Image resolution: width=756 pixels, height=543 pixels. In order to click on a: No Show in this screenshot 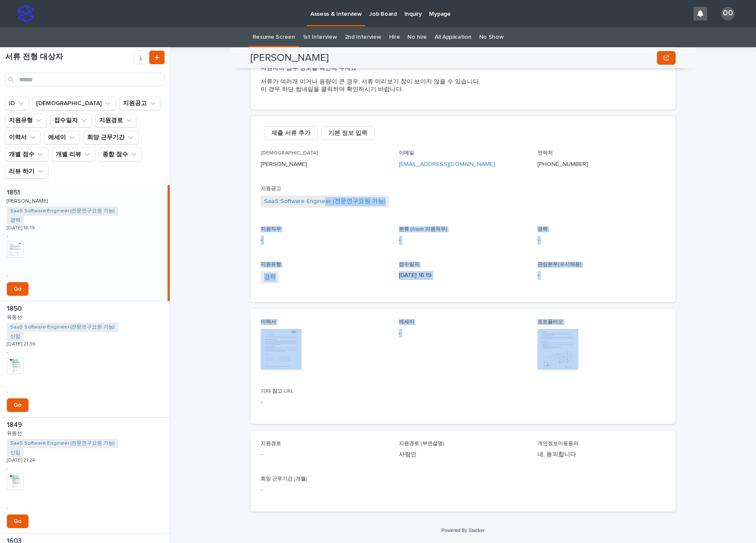, I will do `click(492, 37)`.